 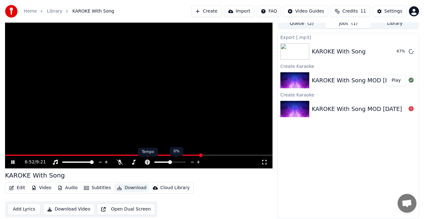 I want to click on button: Video Guides, so click(x=306, y=11).